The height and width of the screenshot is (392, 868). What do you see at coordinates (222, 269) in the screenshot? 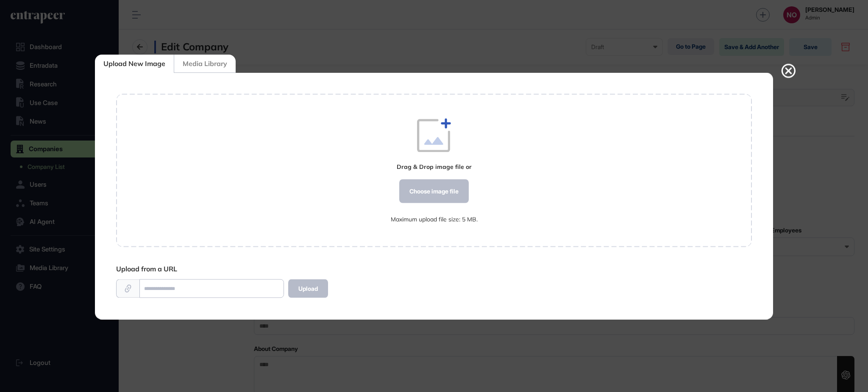
I see `div: Upload from a URL` at bounding box center [222, 269].